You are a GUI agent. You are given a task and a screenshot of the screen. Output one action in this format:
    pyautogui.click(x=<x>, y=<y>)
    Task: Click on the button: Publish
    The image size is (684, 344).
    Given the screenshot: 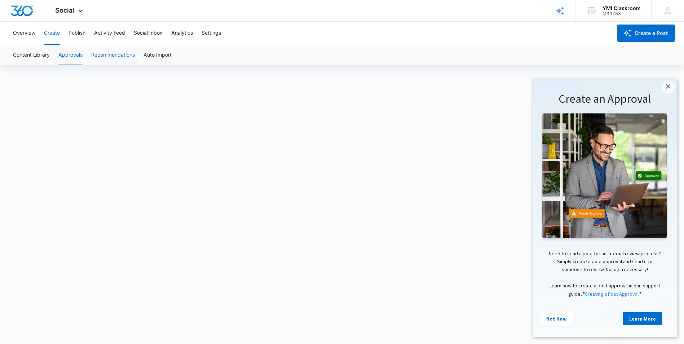 What is the action you would take?
    pyautogui.click(x=77, y=33)
    